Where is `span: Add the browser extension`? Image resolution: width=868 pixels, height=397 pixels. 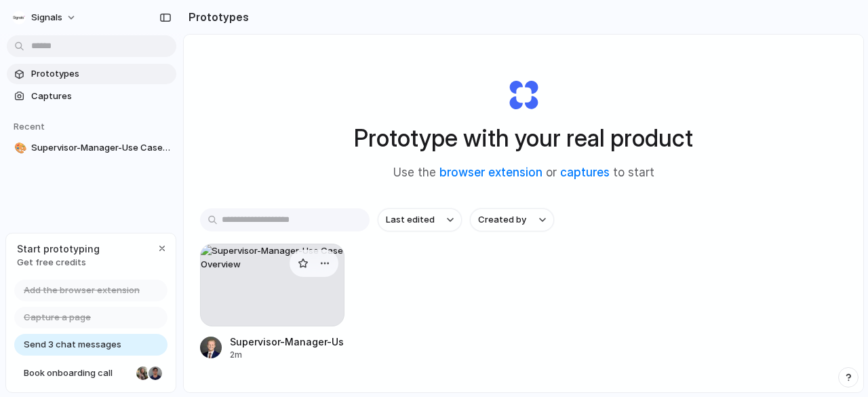 span: Add the browser extension is located at coordinates (81, 290).